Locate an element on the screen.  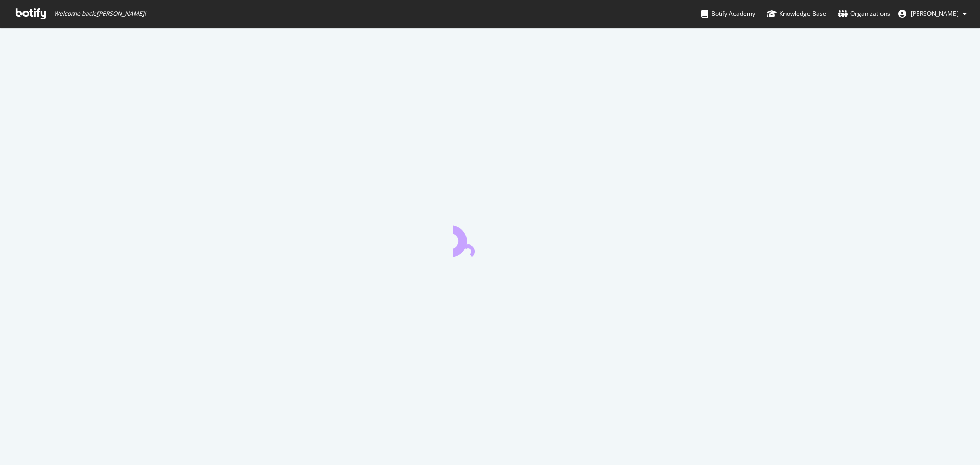
div: Organizations is located at coordinates (863, 14).